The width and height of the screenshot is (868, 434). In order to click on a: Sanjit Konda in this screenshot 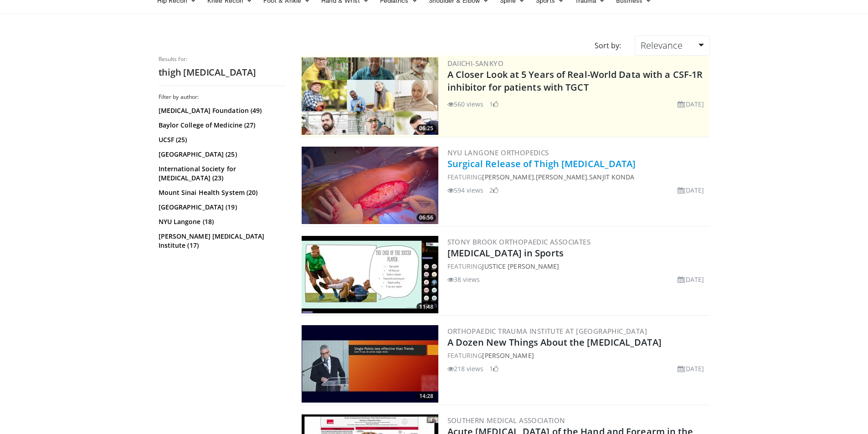, I will do `click(611, 176)`.